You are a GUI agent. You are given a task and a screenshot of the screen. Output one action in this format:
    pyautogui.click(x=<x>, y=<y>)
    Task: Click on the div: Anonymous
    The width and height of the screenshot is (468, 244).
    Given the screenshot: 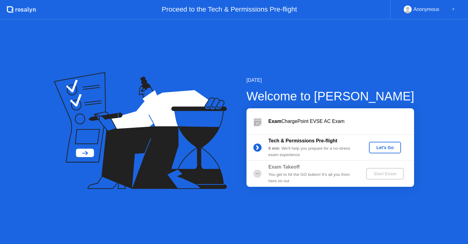 What is the action you would take?
    pyautogui.click(x=426, y=9)
    